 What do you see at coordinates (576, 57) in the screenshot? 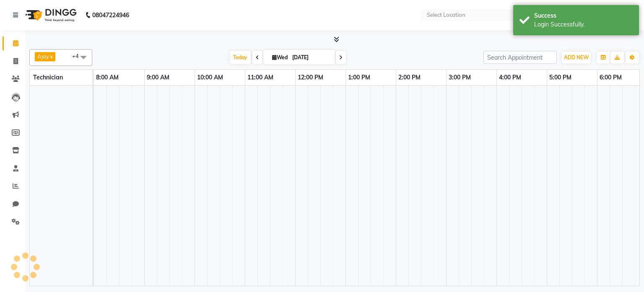
I see `button: ADD NEW` at bounding box center [576, 57].